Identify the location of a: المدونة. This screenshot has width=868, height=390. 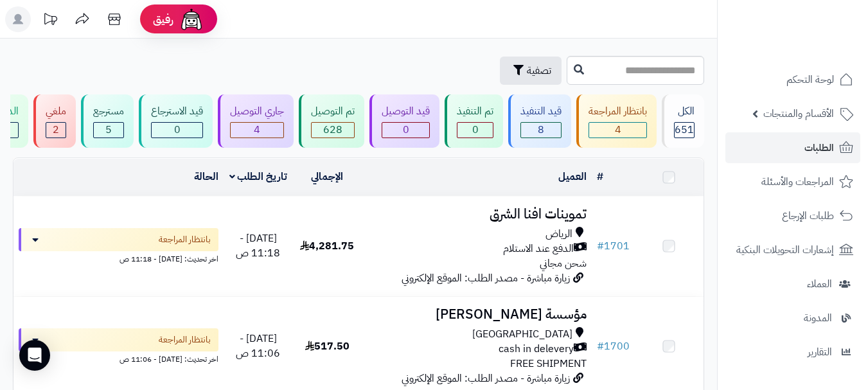
(792, 318).